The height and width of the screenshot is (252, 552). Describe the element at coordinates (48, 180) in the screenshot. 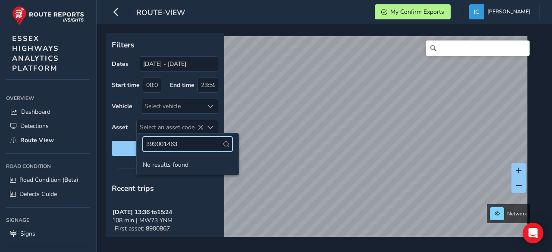

I see `a: Road Condition (Beta)` at that location.